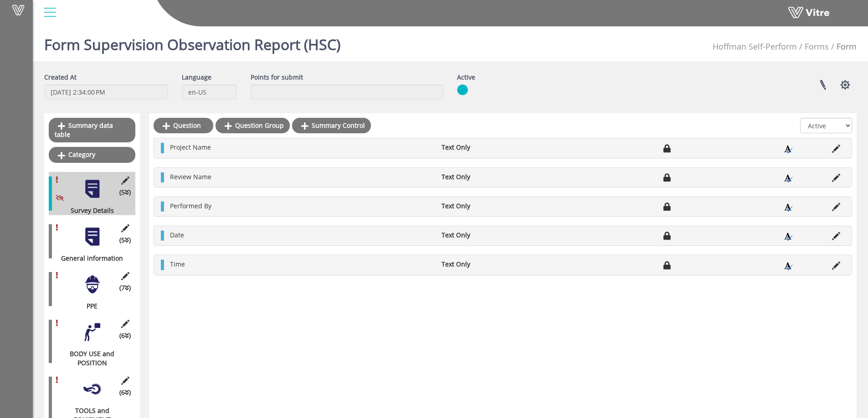 This screenshot has height=418, width=868. Describe the element at coordinates (89, 211) in the screenshot. I see `div: Survey Details` at that location.